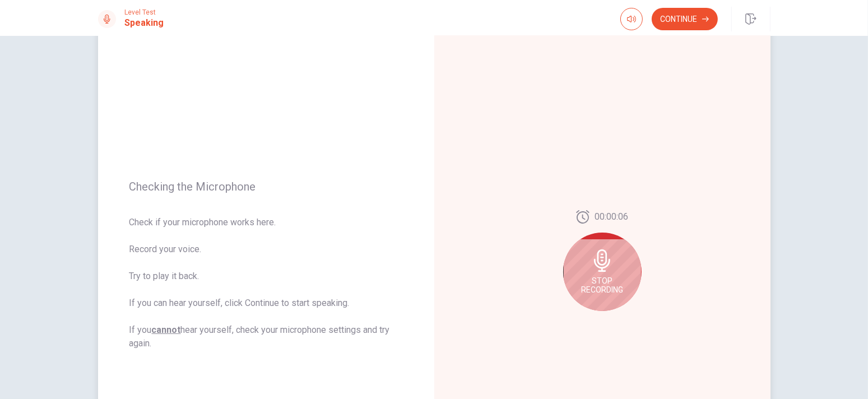 Image resolution: width=868 pixels, height=399 pixels. What do you see at coordinates (144, 23) in the screenshot?
I see `h1: Speaking` at bounding box center [144, 23].